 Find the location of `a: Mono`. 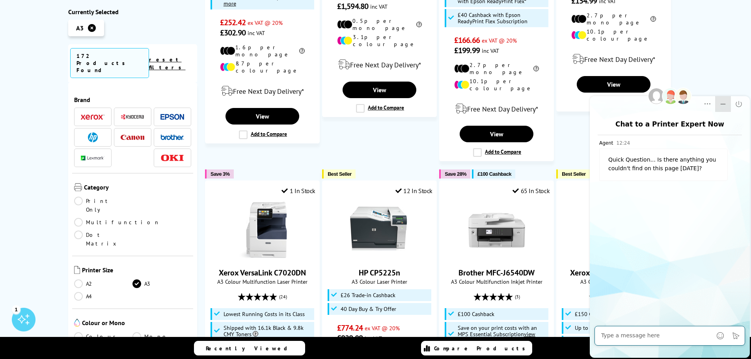

a: Mono is located at coordinates (162, 337).